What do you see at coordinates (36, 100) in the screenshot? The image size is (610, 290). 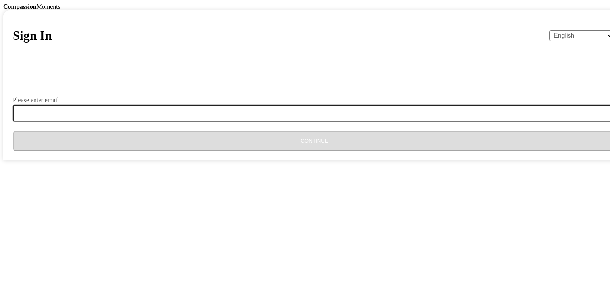 I see `label: Please enter email` at bounding box center [36, 100].